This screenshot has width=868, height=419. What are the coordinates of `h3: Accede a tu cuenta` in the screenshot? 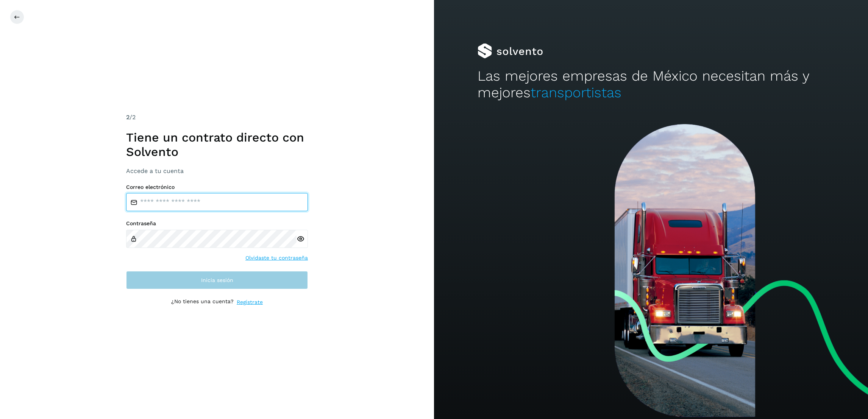 It's located at (217, 170).